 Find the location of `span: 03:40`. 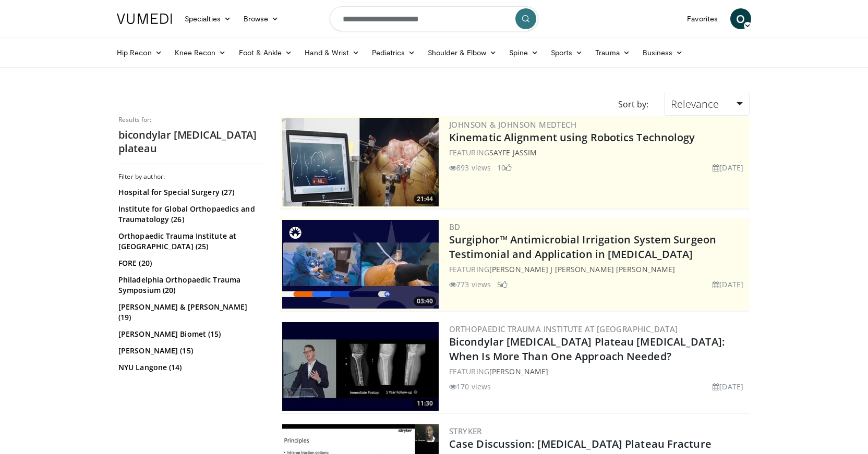

span: 03:40 is located at coordinates (425, 301).